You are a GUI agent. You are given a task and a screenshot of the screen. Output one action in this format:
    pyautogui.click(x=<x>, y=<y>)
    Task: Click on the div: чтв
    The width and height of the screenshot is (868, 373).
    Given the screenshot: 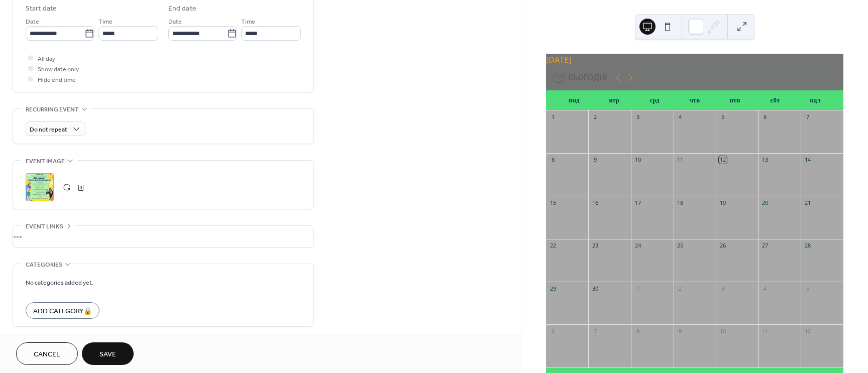 What is the action you would take?
    pyautogui.click(x=694, y=100)
    